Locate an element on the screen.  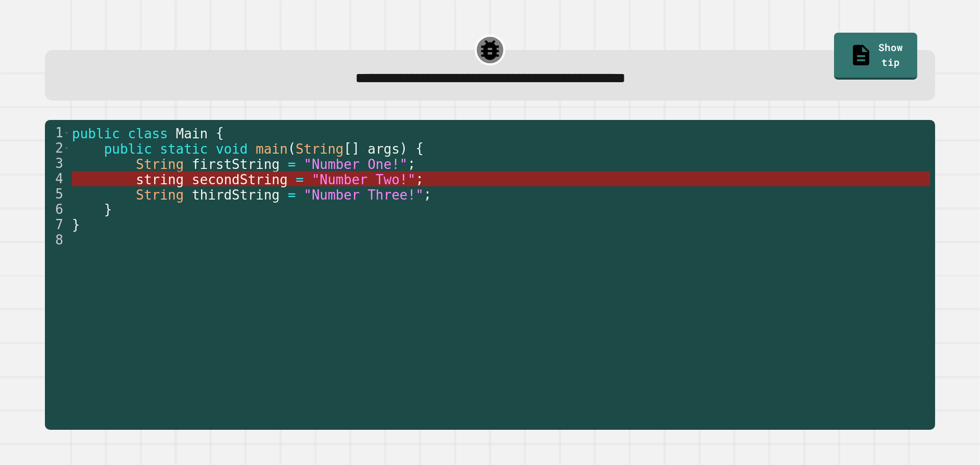
span: args is located at coordinates (383, 149).